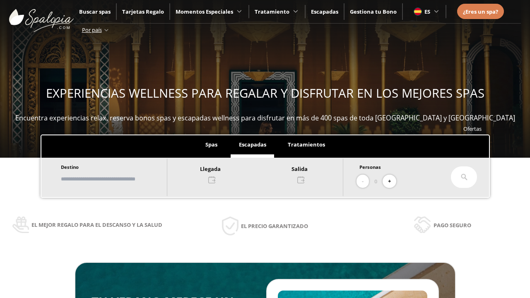  Describe the element at coordinates (373, 12) in the screenshot. I see `a: Gestiona tu Bono` at that location.